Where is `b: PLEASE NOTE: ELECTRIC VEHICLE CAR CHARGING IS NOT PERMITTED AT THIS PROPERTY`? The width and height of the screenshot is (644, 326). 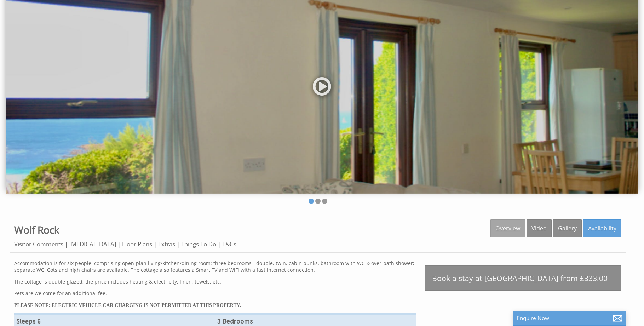 b: PLEASE NOTE: ELECTRIC VEHICLE CAR CHARGING IS NOT PERMITTED AT THIS PROPERTY is located at coordinates (127, 305).